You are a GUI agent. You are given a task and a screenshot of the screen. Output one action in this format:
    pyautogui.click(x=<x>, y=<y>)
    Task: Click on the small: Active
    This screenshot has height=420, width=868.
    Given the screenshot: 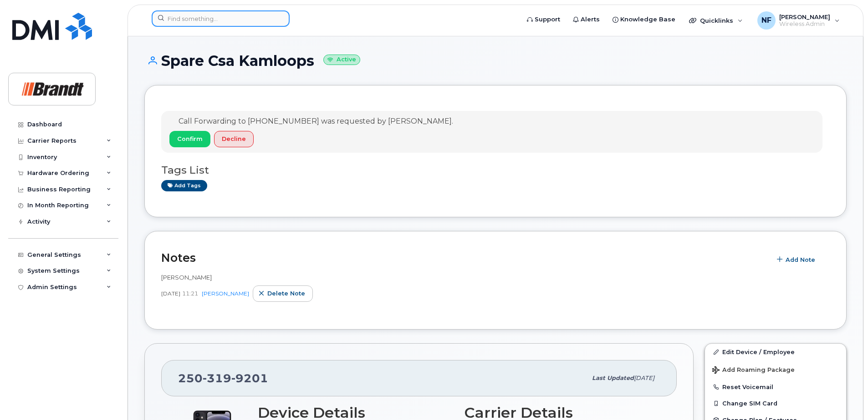 What is the action you would take?
    pyautogui.click(x=342, y=60)
    